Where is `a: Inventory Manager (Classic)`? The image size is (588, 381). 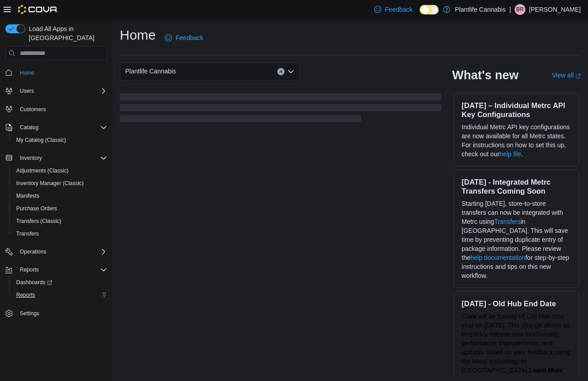
a: Inventory Manager (Classic) is located at coordinates (50, 183).